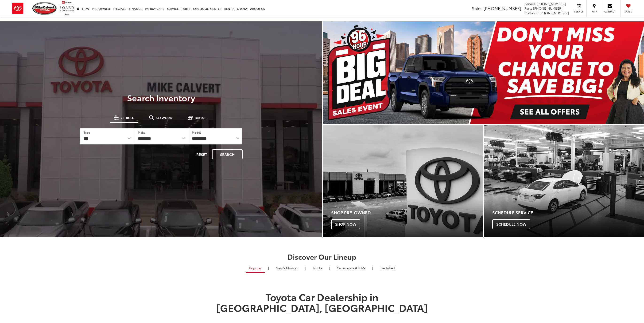 The image size is (644, 323). I want to click on span: Saved, so click(629, 11).